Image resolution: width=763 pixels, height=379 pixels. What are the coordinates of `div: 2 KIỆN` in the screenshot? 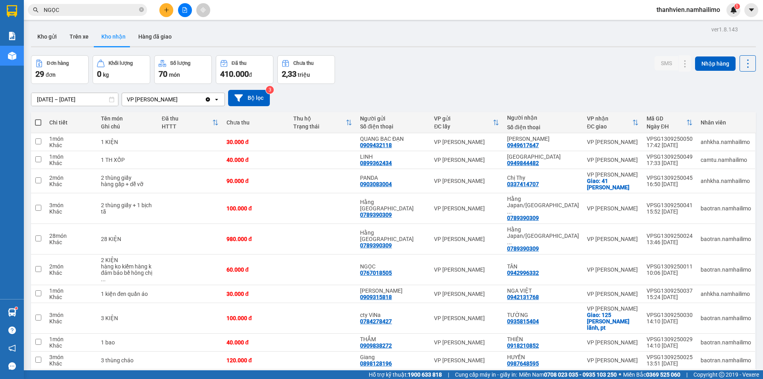 It's located at (127, 260).